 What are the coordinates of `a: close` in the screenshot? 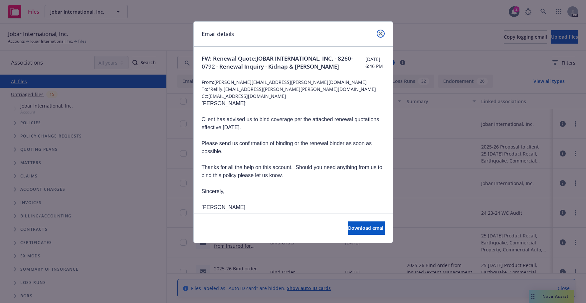 It's located at (380, 34).